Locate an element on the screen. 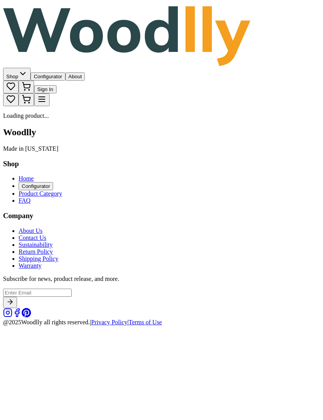  a: Product Category is located at coordinates (40, 193).